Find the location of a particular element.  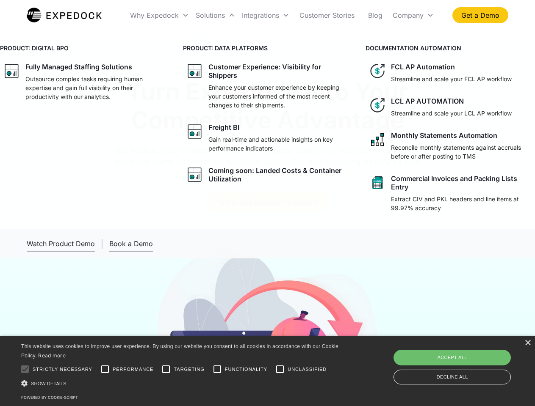

p: Extract CIV and PKL headers and line items at 99.97% accuracy is located at coordinates (461, 204).